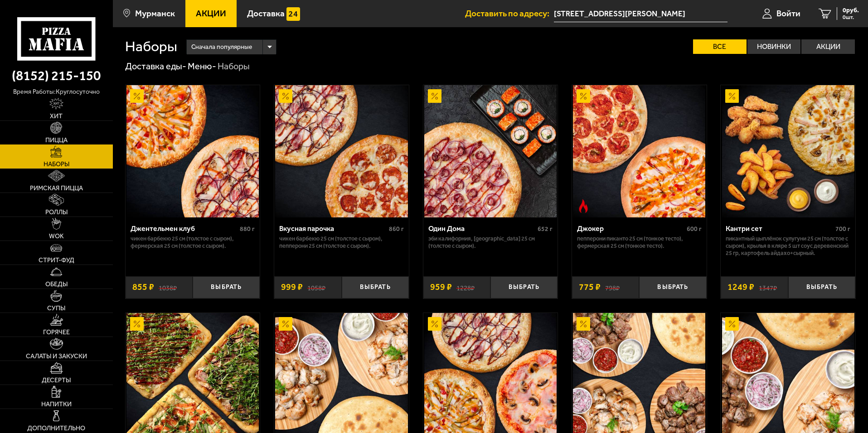 This screenshot has width=868, height=433. I want to click on s: 1347 ₽, so click(768, 287).